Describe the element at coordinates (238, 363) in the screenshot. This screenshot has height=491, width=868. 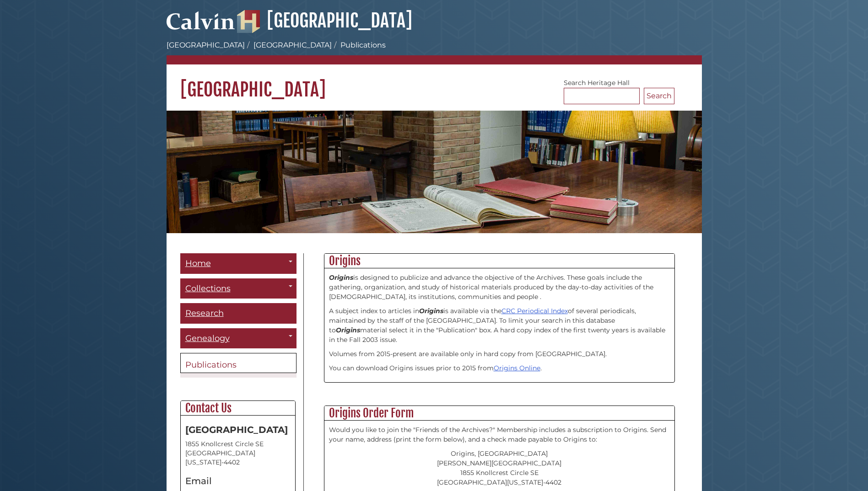
I see `a: Publications` at that location.